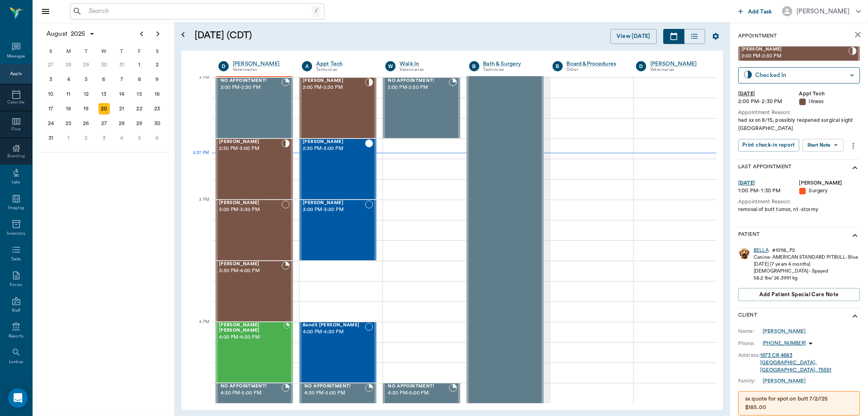 This screenshot has height=416, width=868. I want to click on div: Friday, August 22, 2025, so click(140, 109).